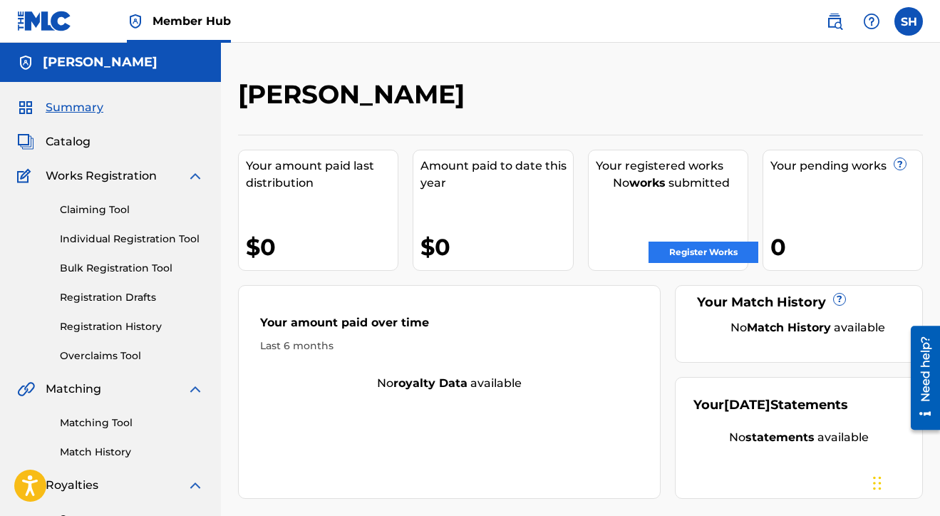 Image resolution: width=940 pixels, height=516 pixels. Describe the element at coordinates (780, 437) in the screenshot. I see `strong: statements` at that location.